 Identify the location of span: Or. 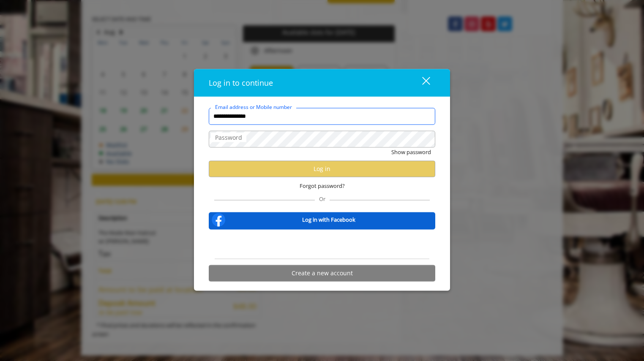
(322, 199).